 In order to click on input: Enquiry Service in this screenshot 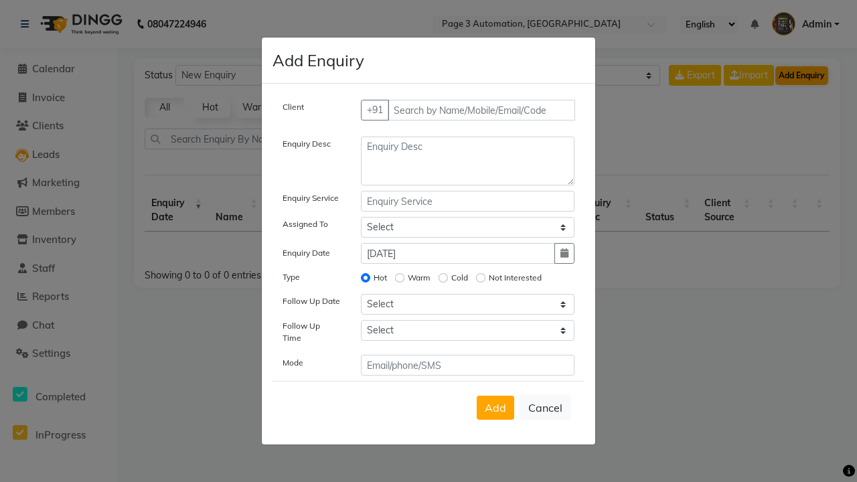, I will do `click(468, 201)`.